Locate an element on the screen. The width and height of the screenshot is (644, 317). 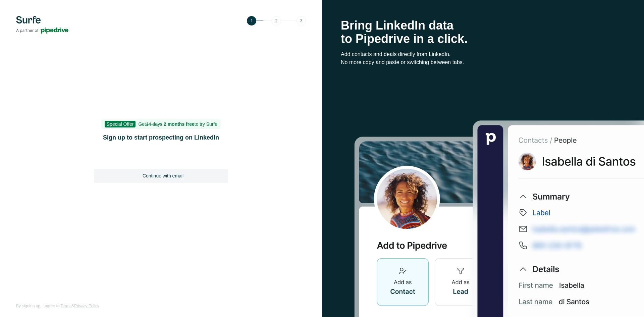
s: 14 days is located at coordinates (154, 124).